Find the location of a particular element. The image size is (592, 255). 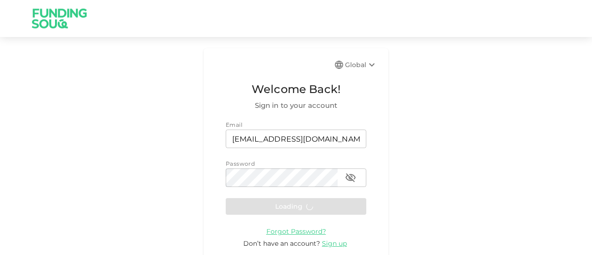

span: Password is located at coordinates (240, 163).